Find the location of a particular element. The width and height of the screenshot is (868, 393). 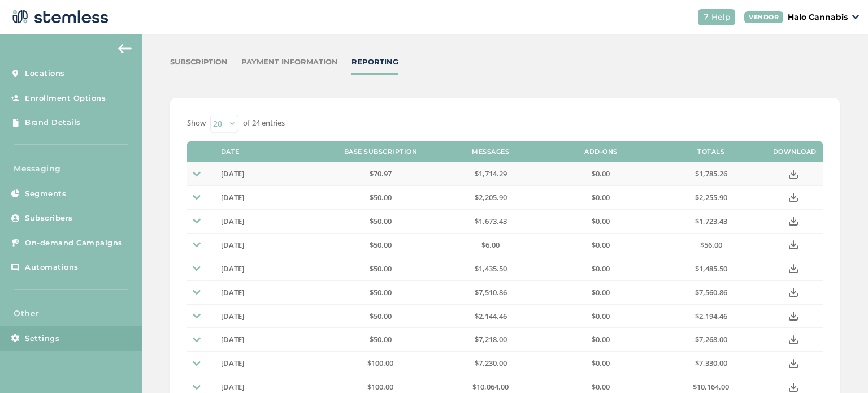

label: $2,255.90 is located at coordinates (711, 197).